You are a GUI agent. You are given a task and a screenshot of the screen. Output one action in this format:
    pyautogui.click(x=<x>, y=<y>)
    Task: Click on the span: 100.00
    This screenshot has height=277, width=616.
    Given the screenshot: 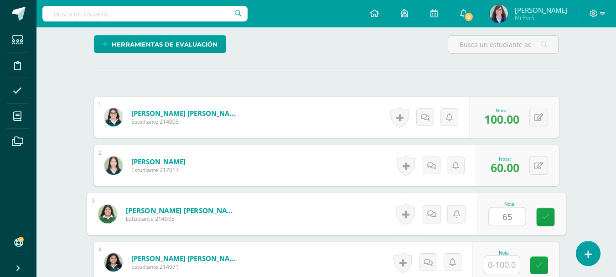 What is the action you would take?
    pyautogui.click(x=502, y=119)
    